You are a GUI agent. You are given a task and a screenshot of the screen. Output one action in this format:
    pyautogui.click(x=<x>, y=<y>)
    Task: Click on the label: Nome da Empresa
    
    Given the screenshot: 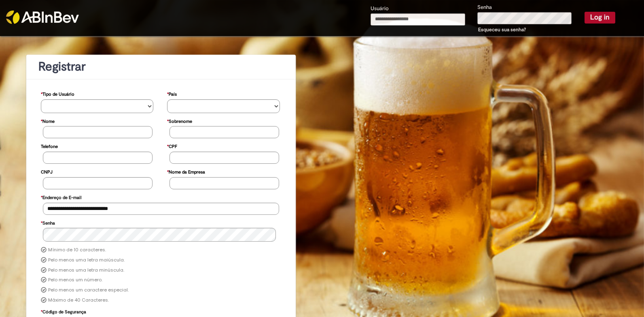 What is the action you would take?
    pyautogui.click(x=186, y=171)
    